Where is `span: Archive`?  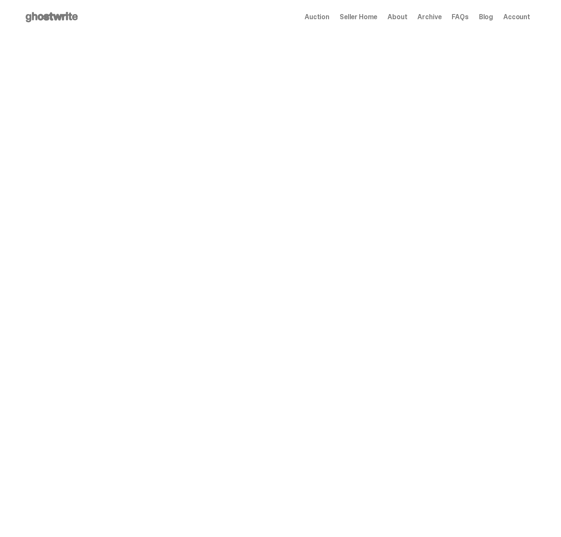 span: Archive is located at coordinates (429, 17).